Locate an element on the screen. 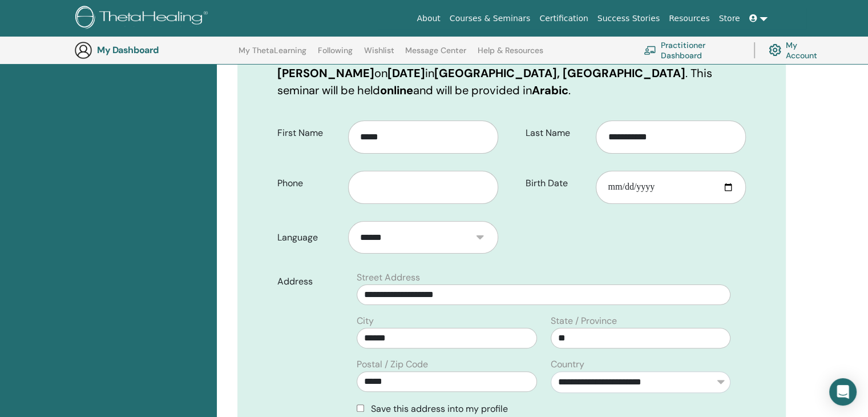  label: Last Name is located at coordinates (557, 133).